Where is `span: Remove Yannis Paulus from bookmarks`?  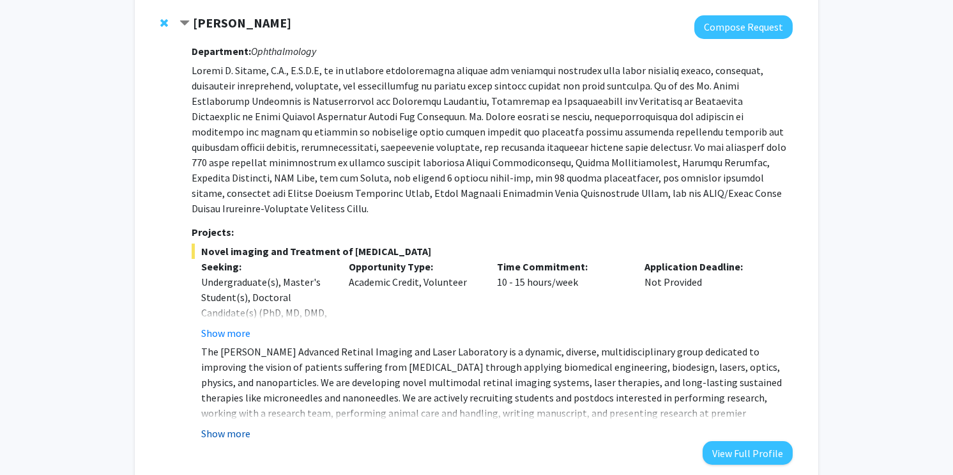
span: Remove Yannis Paulus from bookmarks is located at coordinates (164, 23).